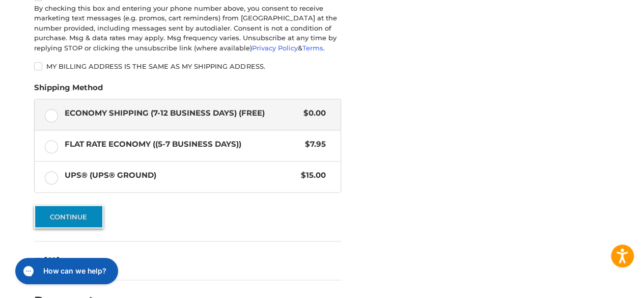 This screenshot has width=644, height=298. Describe the element at coordinates (311, 175) in the screenshot. I see `span: $15.00` at that location.